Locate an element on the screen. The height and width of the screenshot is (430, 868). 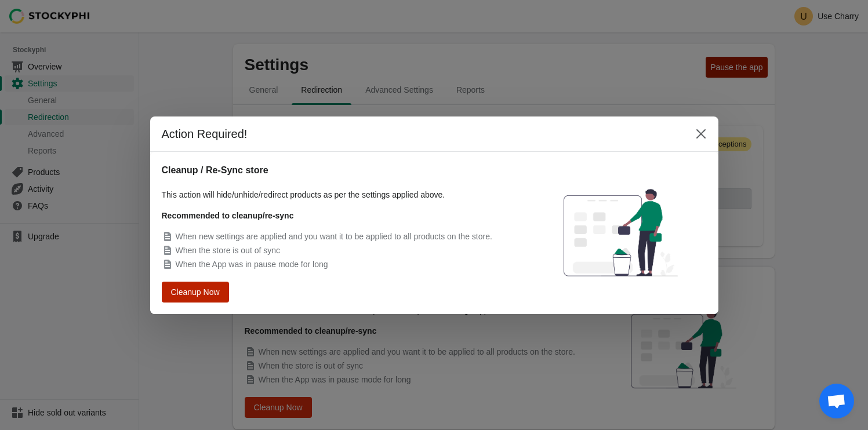
button: Cleanup Now is located at coordinates (195, 291).